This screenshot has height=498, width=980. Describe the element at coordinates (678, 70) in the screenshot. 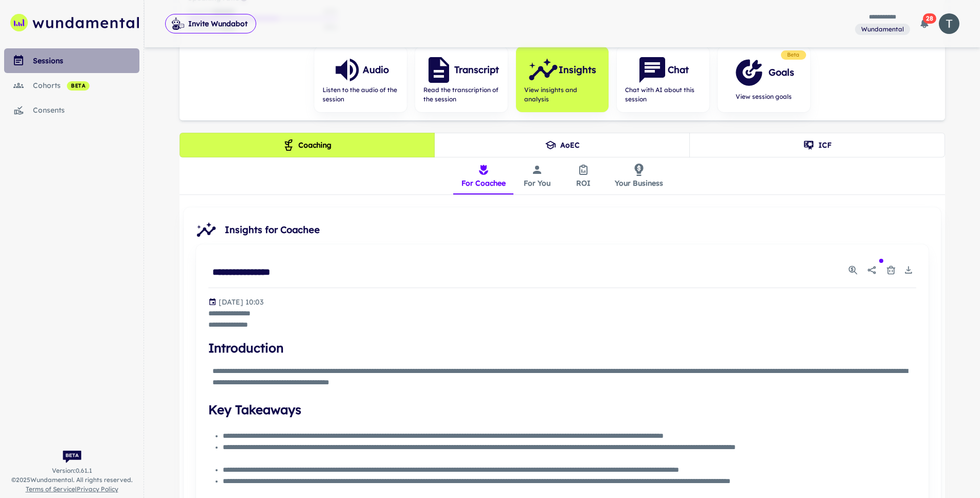

I see `h6: Chat` at that location.